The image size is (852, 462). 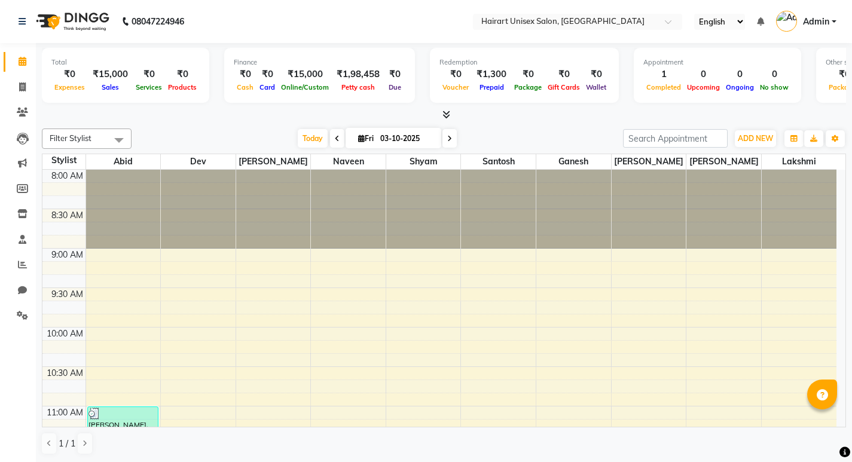 What do you see at coordinates (498, 162) in the screenshot?
I see `span: Santosh` at bounding box center [498, 162].